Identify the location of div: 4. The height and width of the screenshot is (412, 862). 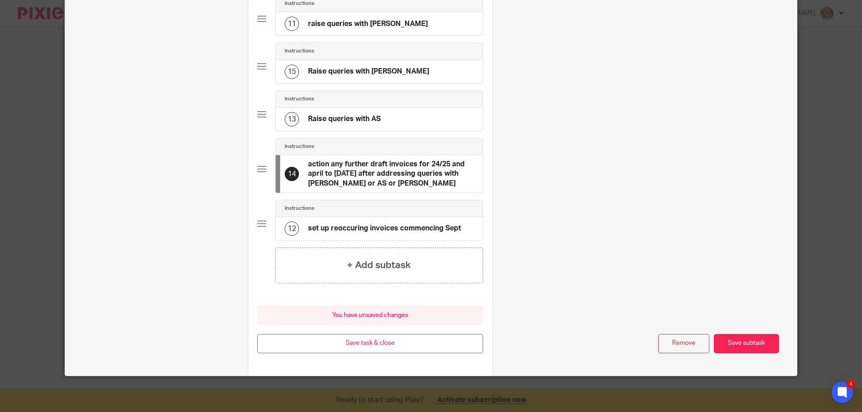
(850, 384).